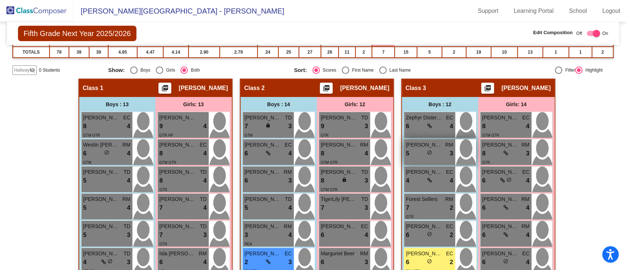  What do you see at coordinates (165, 88) in the screenshot?
I see `button: Print Students Details` at bounding box center [165, 88].